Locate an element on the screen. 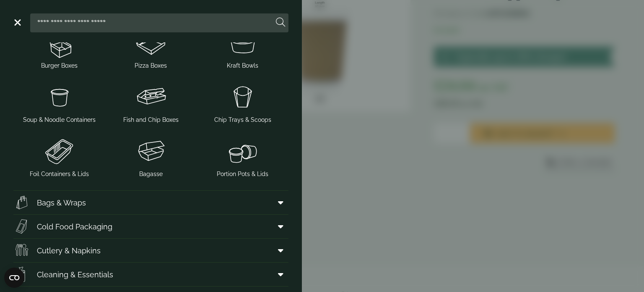  a: Bagasse is located at coordinates (151, 157).